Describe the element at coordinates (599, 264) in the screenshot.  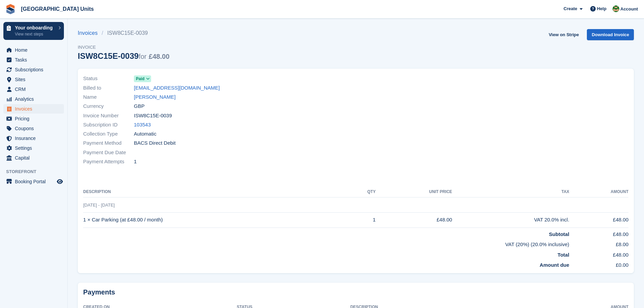
I see `td: £0.00` at that location.